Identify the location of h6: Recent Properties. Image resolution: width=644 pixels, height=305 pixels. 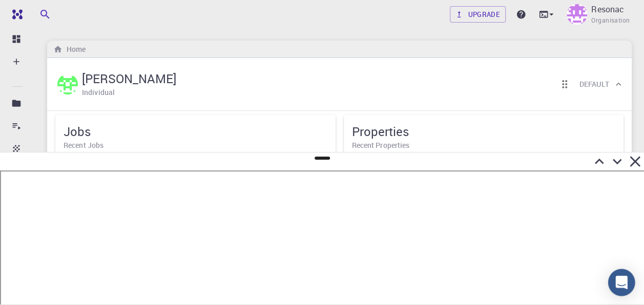
(484, 145).